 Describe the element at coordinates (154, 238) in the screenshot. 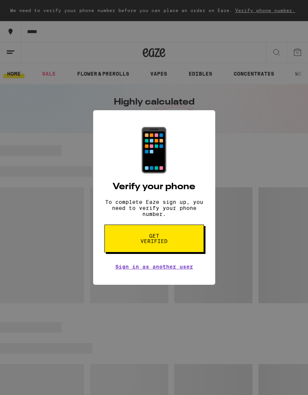

I see `button: Get verified` at that location.